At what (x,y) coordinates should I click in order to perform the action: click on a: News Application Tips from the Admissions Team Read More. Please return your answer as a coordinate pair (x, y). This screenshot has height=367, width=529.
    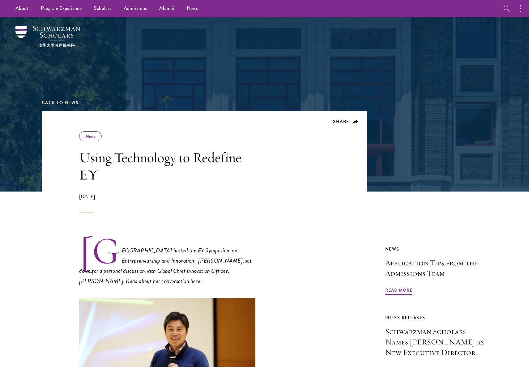
    Looking at the image, I should click on (436, 271).